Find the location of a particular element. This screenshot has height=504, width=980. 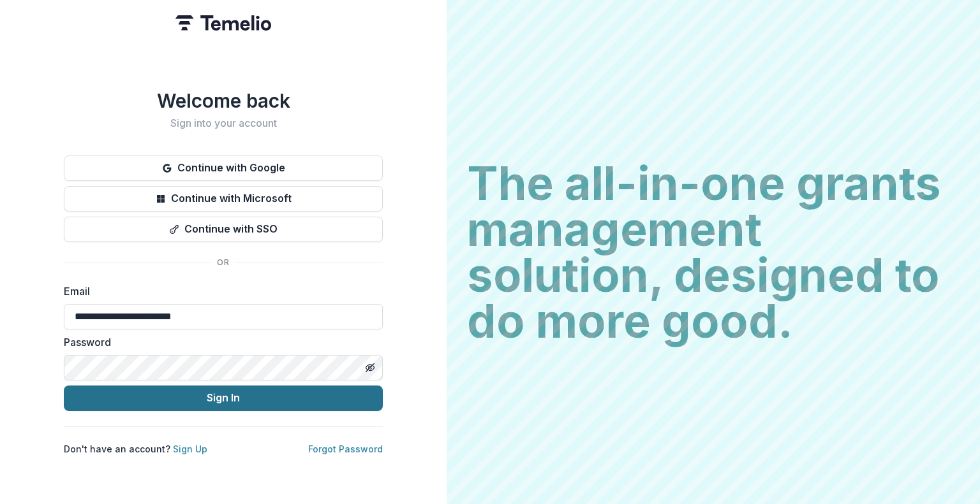

button: Continue with Microsoft is located at coordinates (223, 199).